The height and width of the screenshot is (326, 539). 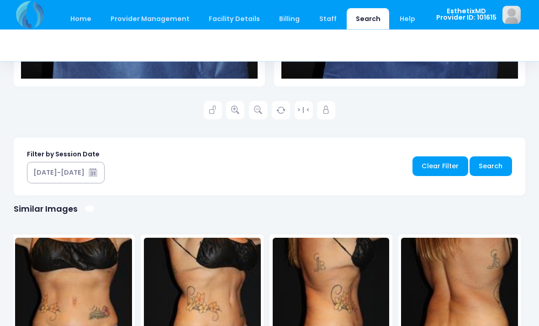 What do you see at coordinates (328, 19) in the screenshot?
I see `a: Staff` at bounding box center [328, 19].